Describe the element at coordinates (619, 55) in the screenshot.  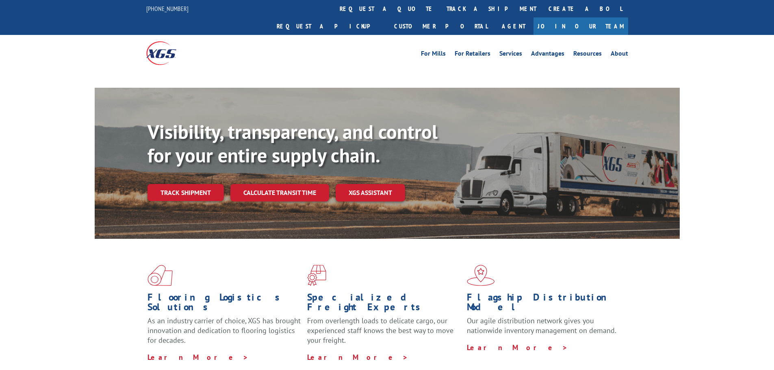
I see `a: About` at that location.